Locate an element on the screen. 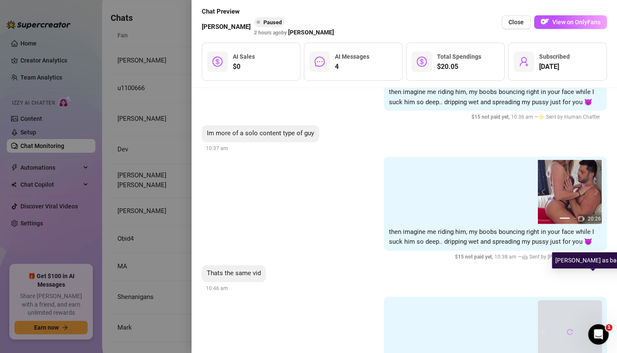 This screenshot has height=353, width=617. img: OF is located at coordinates (545, 22).